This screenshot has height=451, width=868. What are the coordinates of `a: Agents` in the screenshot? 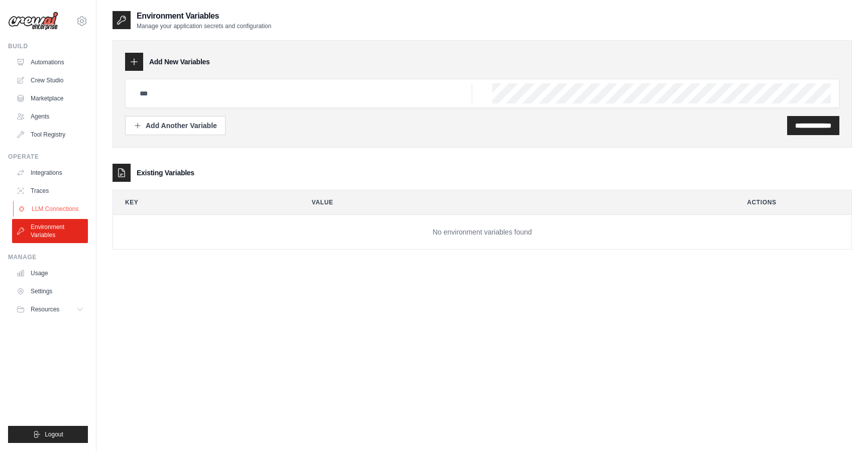 It's located at (50, 116).